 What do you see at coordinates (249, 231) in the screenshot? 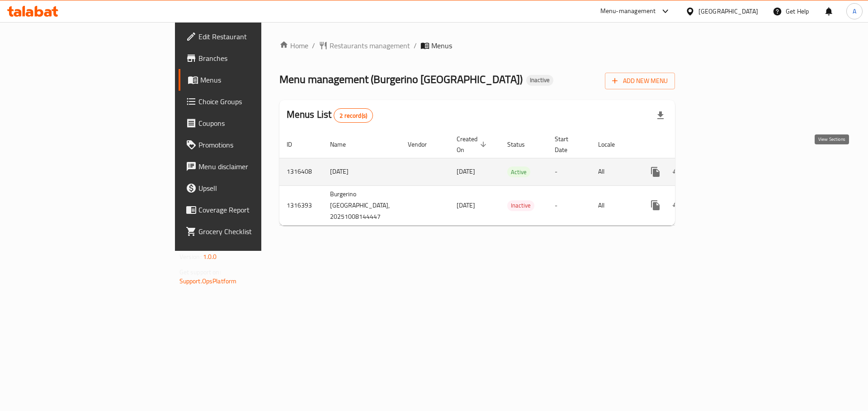
I see `a: Grocery Checklist` at bounding box center [249, 231].